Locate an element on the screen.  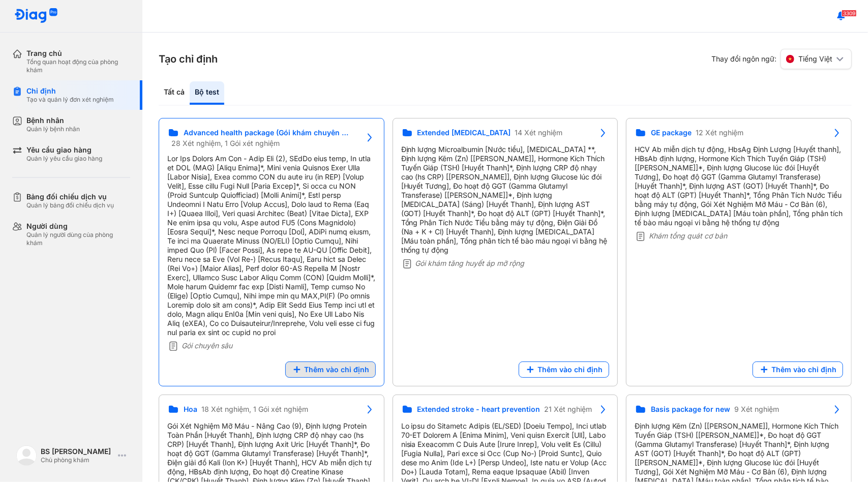
div: Chỉ định is located at coordinates (70, 91).